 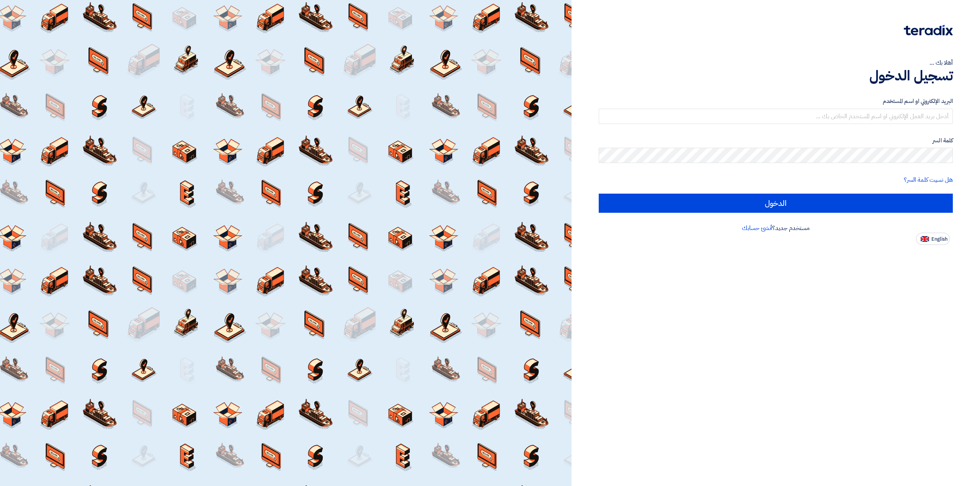 I want to click on input: الدخول, so click(x=775, y=203).